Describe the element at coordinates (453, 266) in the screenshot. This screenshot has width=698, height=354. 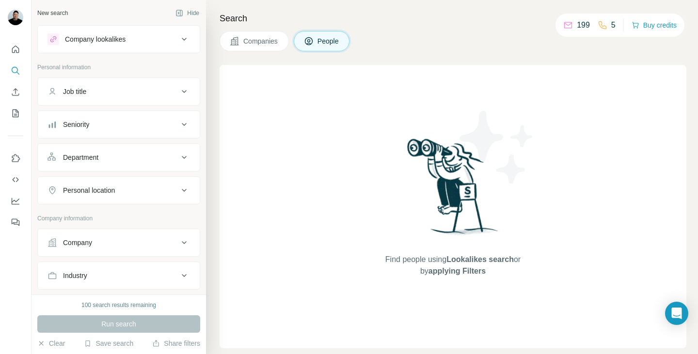
I see `span: Find people using or by` at that location.